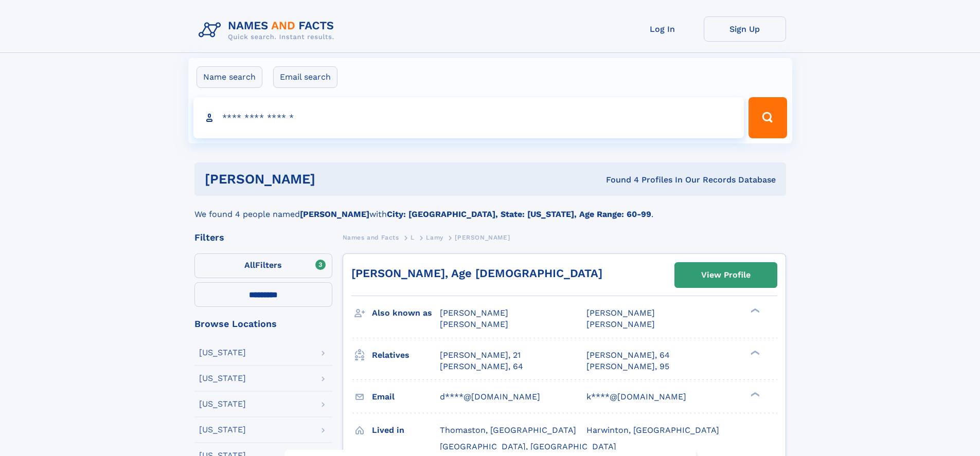 The width and height of the screenshot is (980, 456). I want to click on div: Filters, so click(264, 238).